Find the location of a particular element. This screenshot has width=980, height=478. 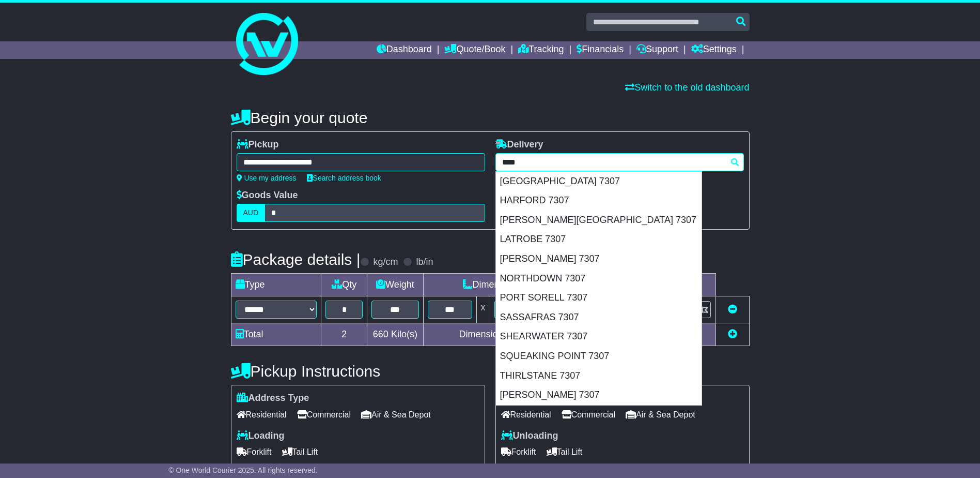

div: SQUEAKING POINT 7307 is located at coordinates (598, 356).